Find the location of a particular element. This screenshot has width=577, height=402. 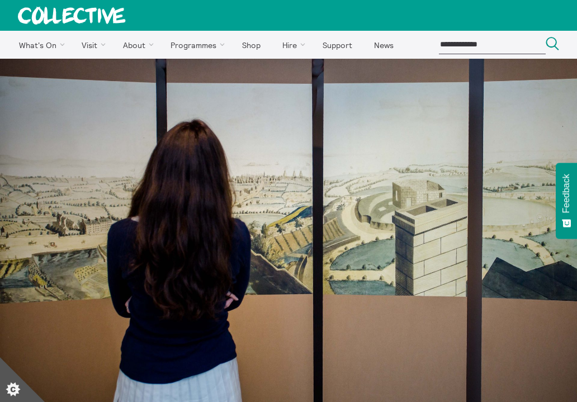

a: What's On is located at coordinates (39, 45).